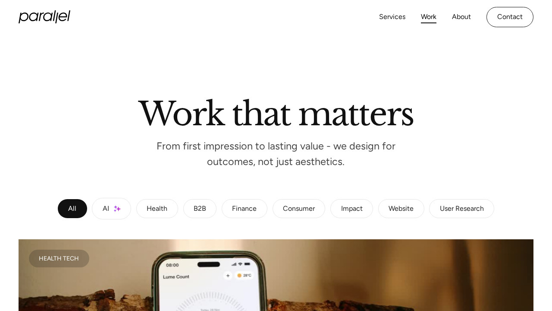  Describe the element at coordinates (299, 208) in the screenshot. I see `div: Consumer` at that location.